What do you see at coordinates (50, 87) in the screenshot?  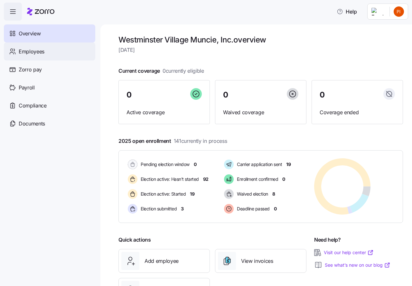 I see `a: Payroll` at bounding box center [50, 87].